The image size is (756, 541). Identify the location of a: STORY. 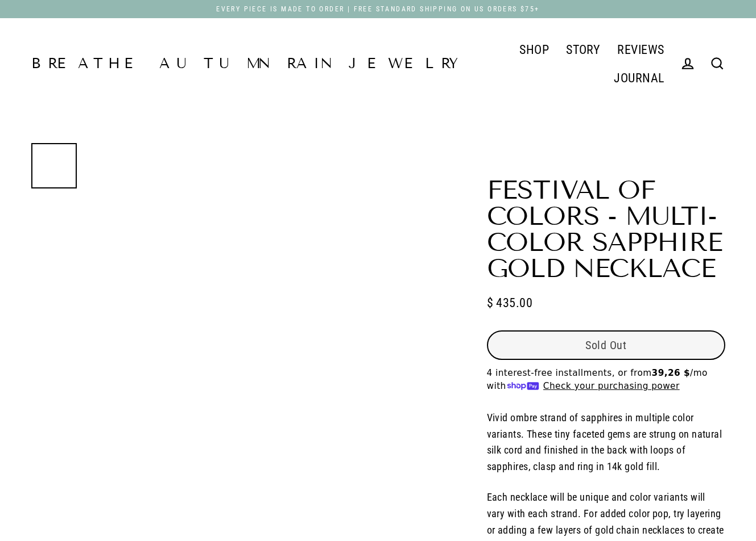
(583, 49).